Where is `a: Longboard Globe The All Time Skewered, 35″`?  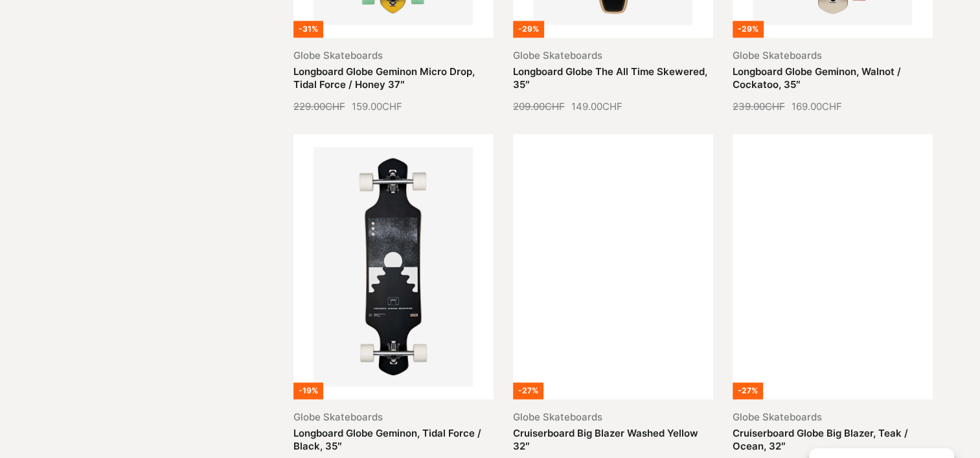 a: Longboard Globe The All Time Skewered, 35″ is located at coordinates (610, 78).